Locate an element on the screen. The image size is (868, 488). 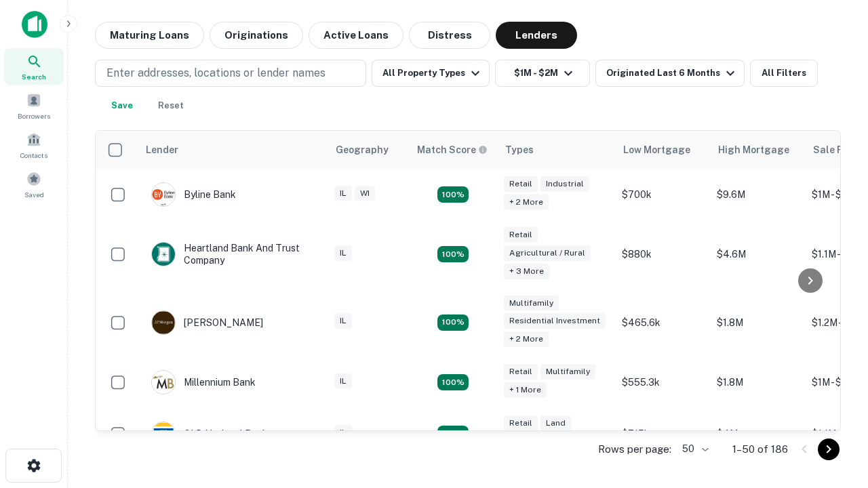
a: Search is located at coordinates (34, 66).